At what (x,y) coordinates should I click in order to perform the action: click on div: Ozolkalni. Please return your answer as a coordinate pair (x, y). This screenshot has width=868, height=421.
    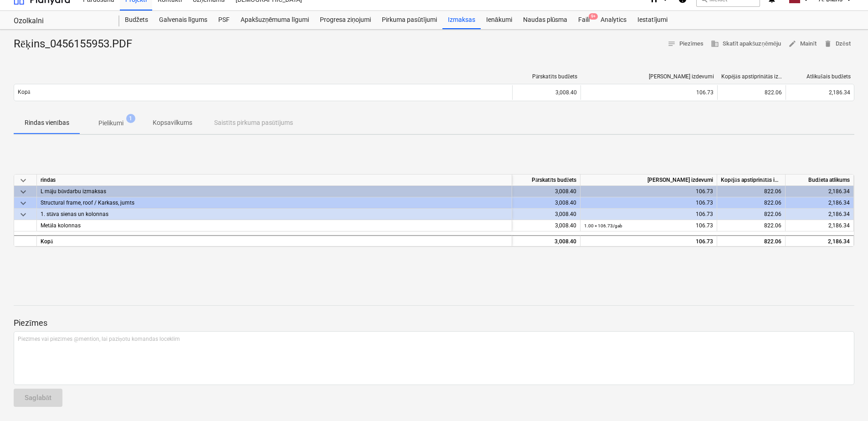
    Looking at the image, I should click on (61, 21).